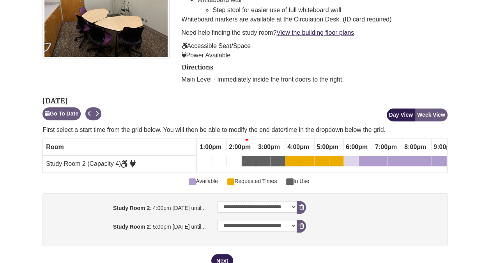  What do you see at coordinates (395, 162) in the screenshot?
I see `a: 7:30pm Monday, October 6, 2025 - Study Room 2 - Available` at bounding box center [395, 162].